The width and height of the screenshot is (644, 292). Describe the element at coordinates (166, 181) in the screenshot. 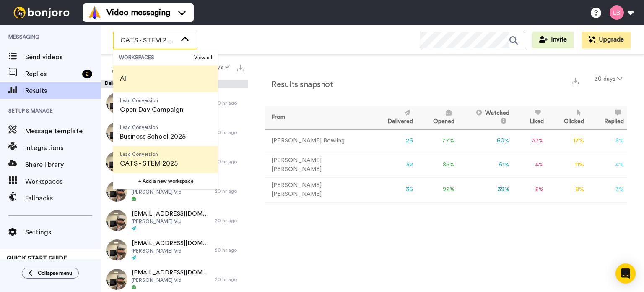

I see `button: + Add a new workspace` at that location.